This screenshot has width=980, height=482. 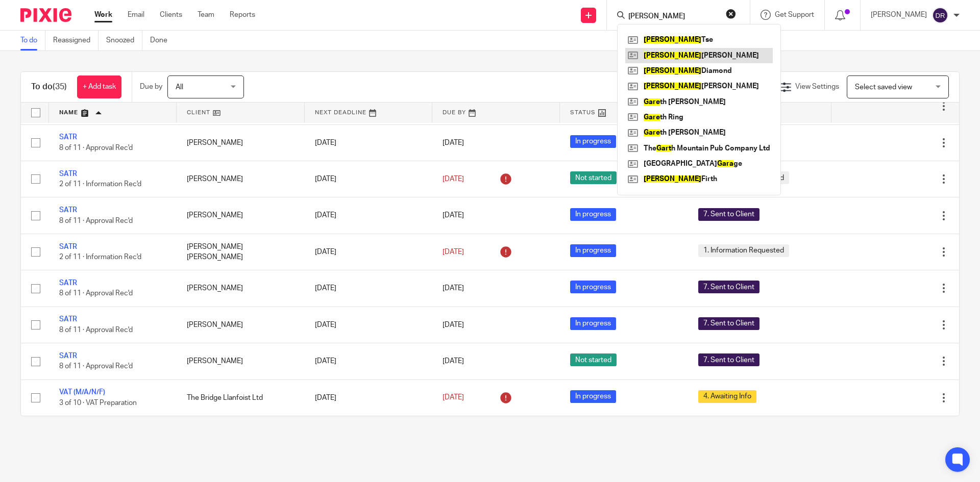 I want to click on td: The Bridge Llanfoist Ltd, so click(x=241, y=397).